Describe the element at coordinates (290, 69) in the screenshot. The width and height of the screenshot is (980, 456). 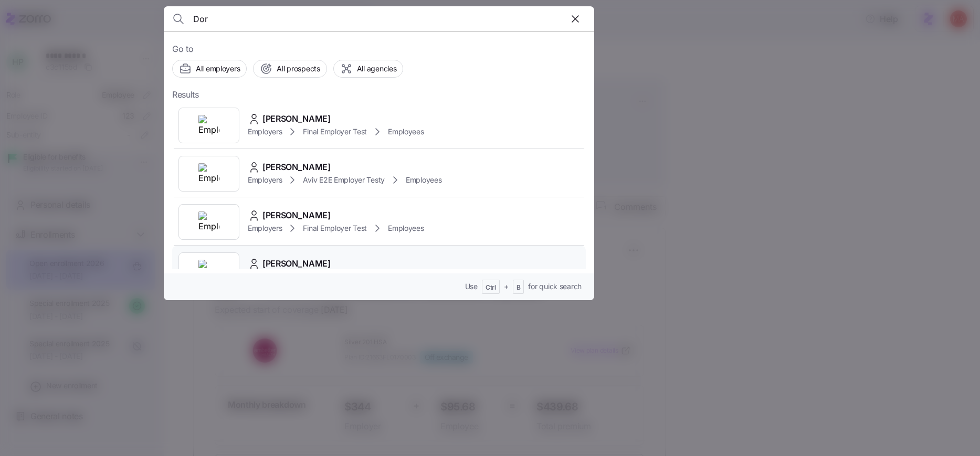
I see `button: All prospects` at that location.